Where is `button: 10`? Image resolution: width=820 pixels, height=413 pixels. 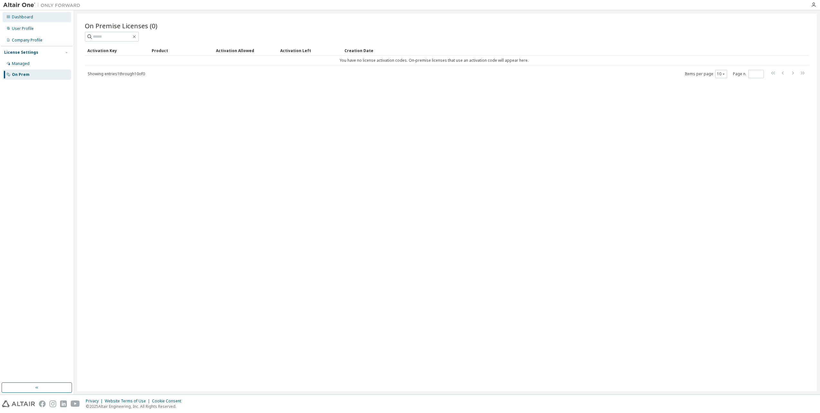 button: 10 is located at coordinates (721, 74).